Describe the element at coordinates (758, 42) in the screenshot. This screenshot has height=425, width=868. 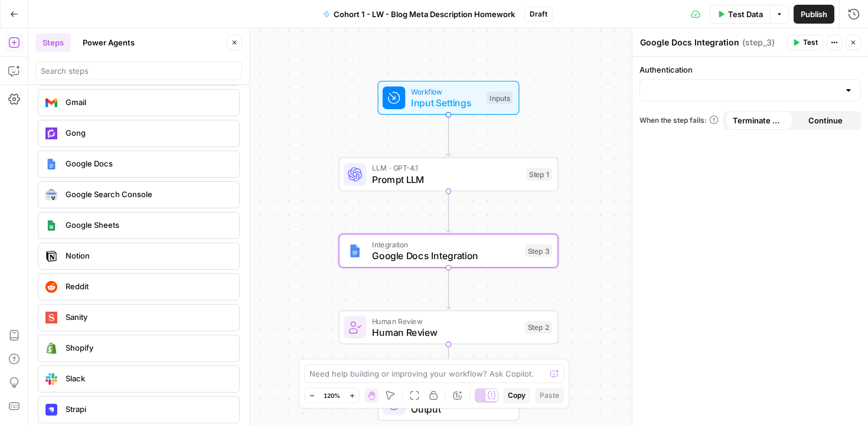
I see `span: ( step_3 )` at that location.